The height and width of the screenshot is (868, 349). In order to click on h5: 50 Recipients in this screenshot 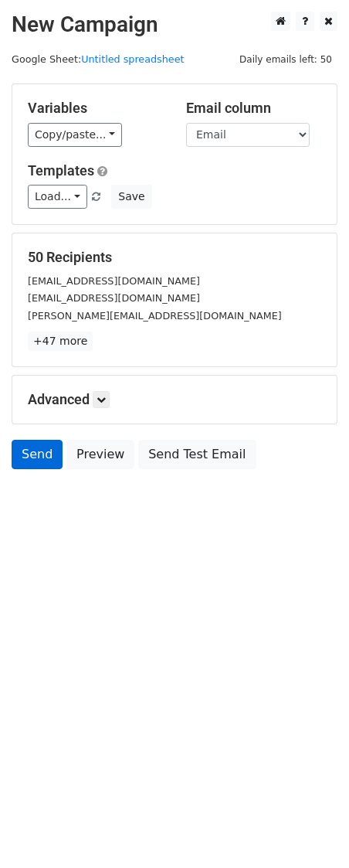, I will do `click(175, 257)`.